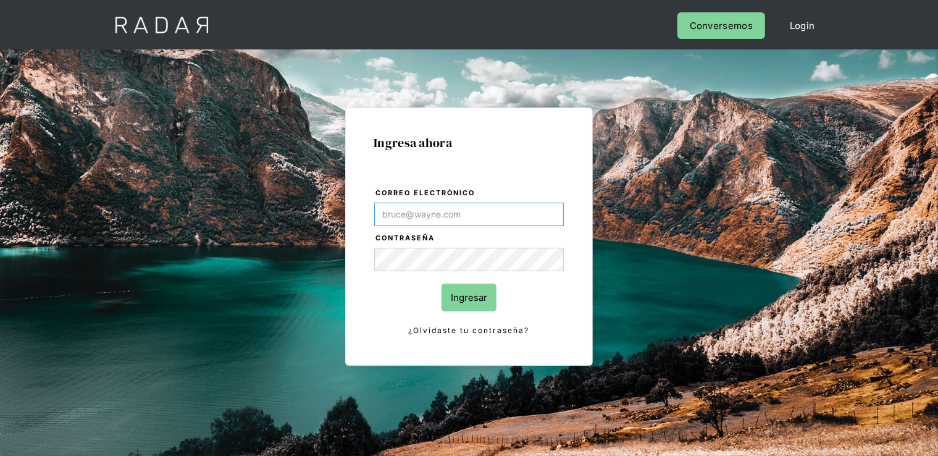 Image resolution: width=938 pixels, height=456 pixels. Describe the element at coordinates (469, 297) in the screenshot. I see `input: Ingresar` at that location.